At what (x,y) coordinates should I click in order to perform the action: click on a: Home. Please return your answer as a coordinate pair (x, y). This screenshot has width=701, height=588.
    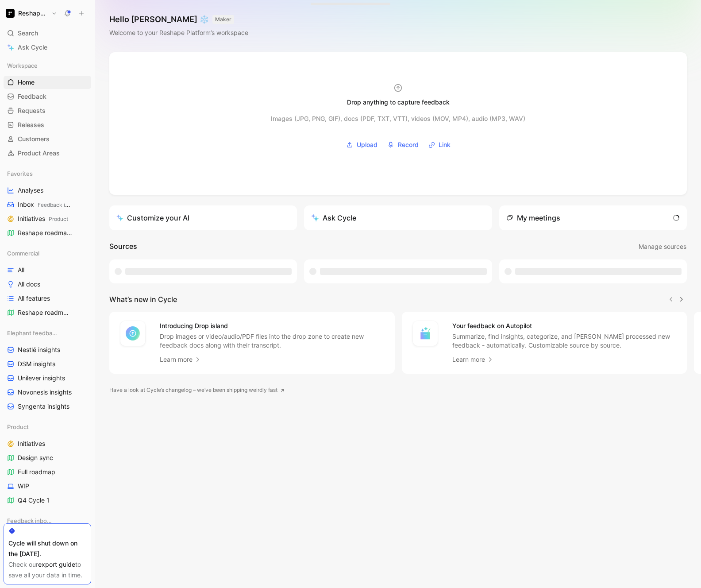
    Looking at the image, I should click on (47, 82).